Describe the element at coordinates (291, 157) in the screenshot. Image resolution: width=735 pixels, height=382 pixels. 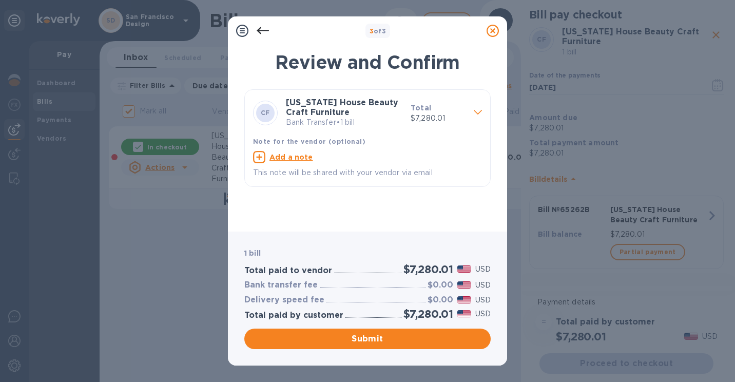
I see `u: Add a note` at that location.